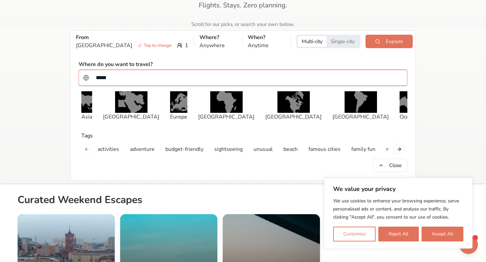  Describe the element at coordinates (178, 106) in the screenshot. I see `button: na imageEurope` at that location.